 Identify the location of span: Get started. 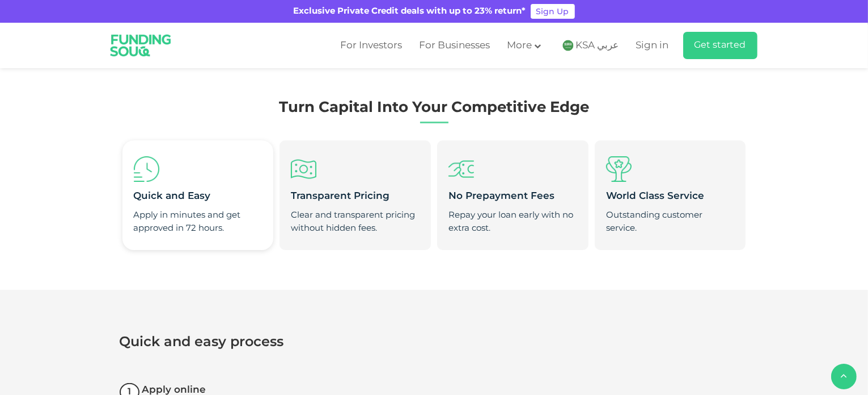
(720, 45).